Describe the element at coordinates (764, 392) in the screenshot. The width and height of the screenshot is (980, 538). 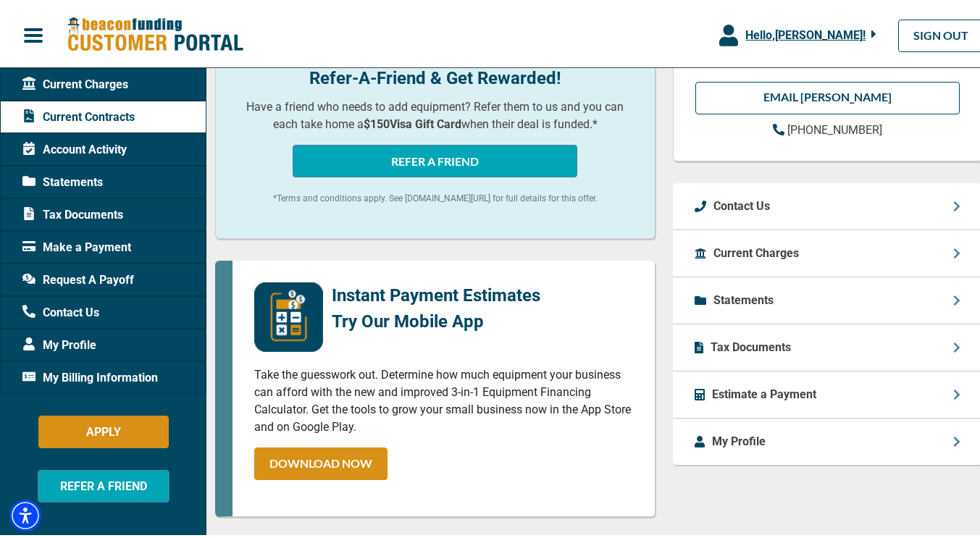
I see `p: Estimate a Payment` at that location.